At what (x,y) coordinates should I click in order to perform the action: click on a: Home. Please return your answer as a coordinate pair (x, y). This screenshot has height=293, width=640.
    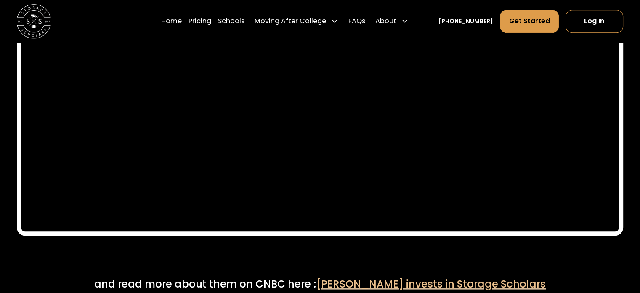
    Looking at the image, I should click on (171, 21).